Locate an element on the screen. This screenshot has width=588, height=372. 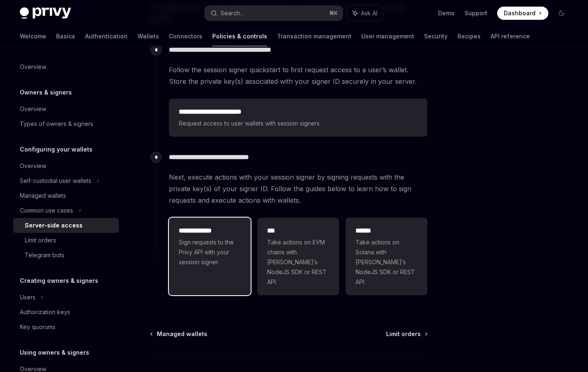
a: Wallets is located at coordinates (148, 36).